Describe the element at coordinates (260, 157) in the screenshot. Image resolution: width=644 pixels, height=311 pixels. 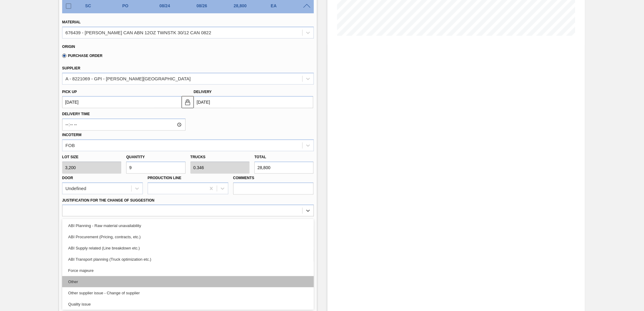
I see `label: Total` at that location.